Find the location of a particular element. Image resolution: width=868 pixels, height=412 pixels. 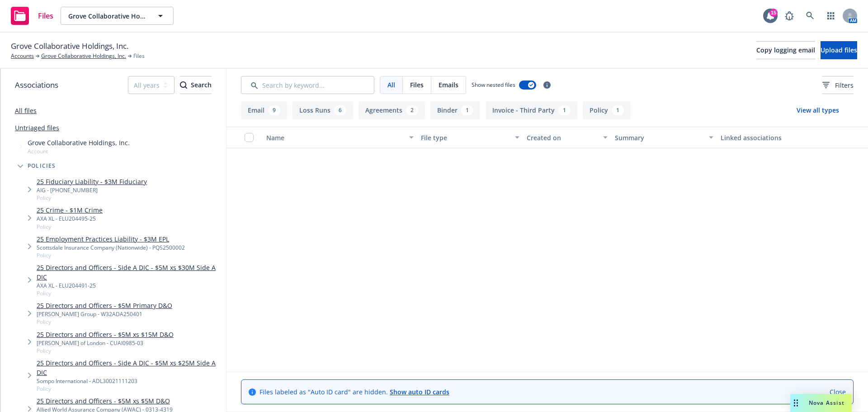

div: Name is located at coordinates (335, 138).